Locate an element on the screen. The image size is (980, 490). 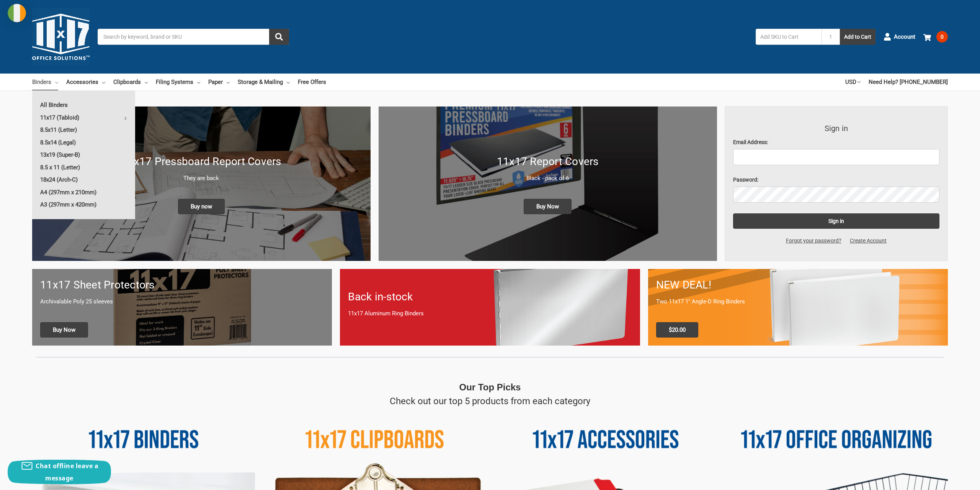
a: 18x24 (Arch-C) is located at coordinates (84, 180).